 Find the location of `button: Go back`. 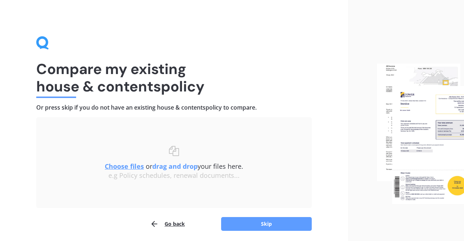

button: Go back is located at coordinates (168, 224).